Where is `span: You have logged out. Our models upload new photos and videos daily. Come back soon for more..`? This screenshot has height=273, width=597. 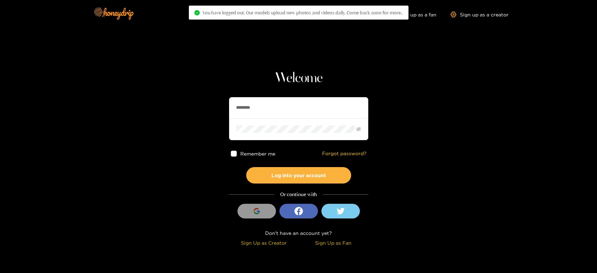 span: You have logged out. Our models upload new photos and videos daily. Come back soon for more.. is located at coordinates (303, 13).